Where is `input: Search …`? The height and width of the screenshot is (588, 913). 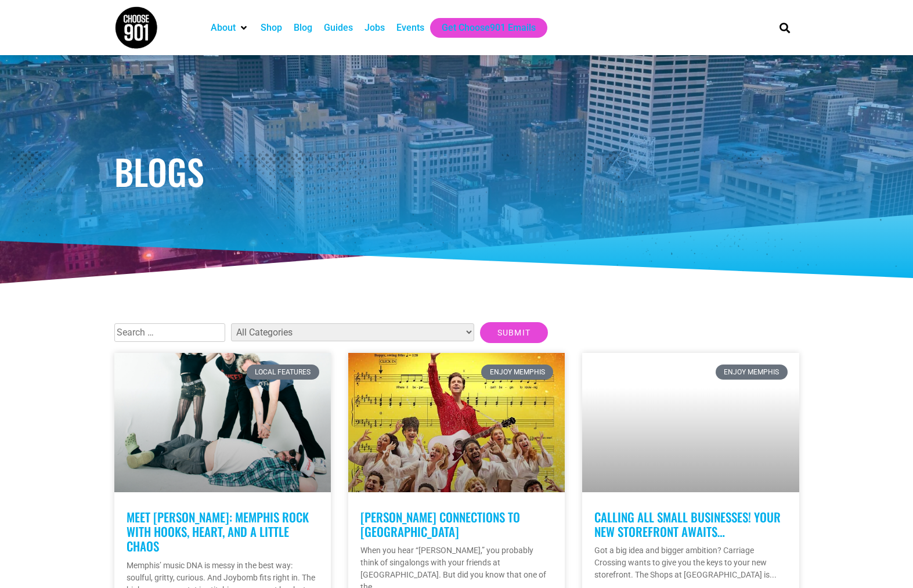 input: Search … is located at coordinates (170, 333).